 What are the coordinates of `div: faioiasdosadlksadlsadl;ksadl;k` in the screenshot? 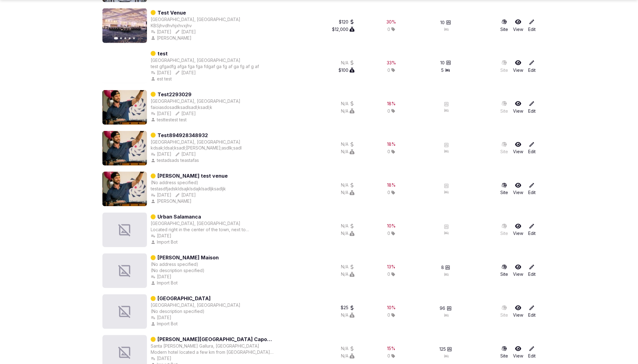 It's located at (196, 107).